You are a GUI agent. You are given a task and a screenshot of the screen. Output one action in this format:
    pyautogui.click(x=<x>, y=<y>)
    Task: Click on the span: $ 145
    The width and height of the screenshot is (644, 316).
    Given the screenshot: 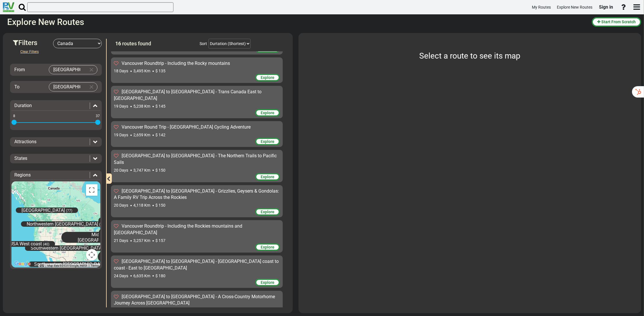 What is the action you would take?
    pyautogui.click(x=160, y=106)
    